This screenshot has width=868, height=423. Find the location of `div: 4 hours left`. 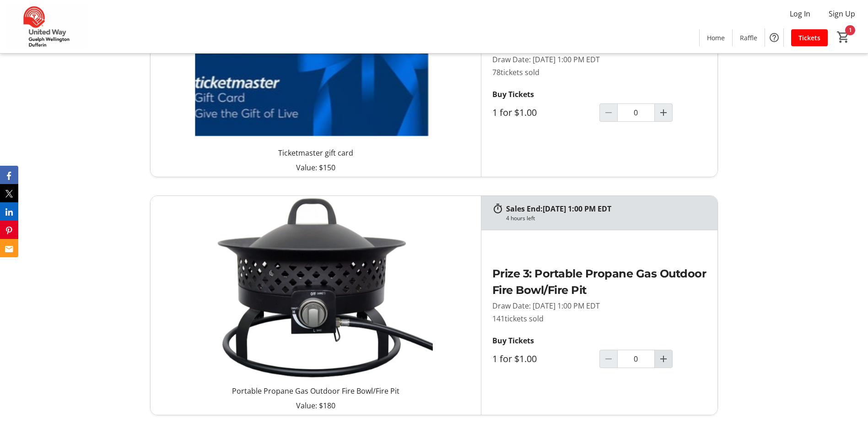

div: 4 hours left is located at coordinates (520, 218).